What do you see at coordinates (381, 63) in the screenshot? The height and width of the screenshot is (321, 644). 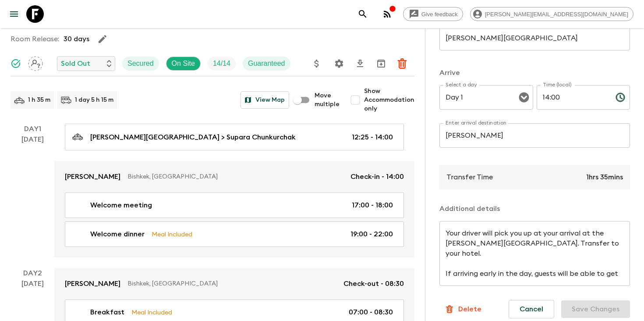 I see `button: Archive (Completed, Cancelled or Unsynced Departures only)` at bounding box center [381, 63].